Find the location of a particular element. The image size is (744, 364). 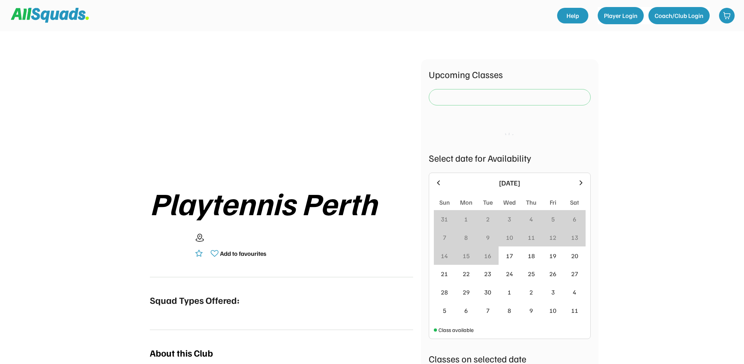

div: Fri is located at coordinates (553, 202).